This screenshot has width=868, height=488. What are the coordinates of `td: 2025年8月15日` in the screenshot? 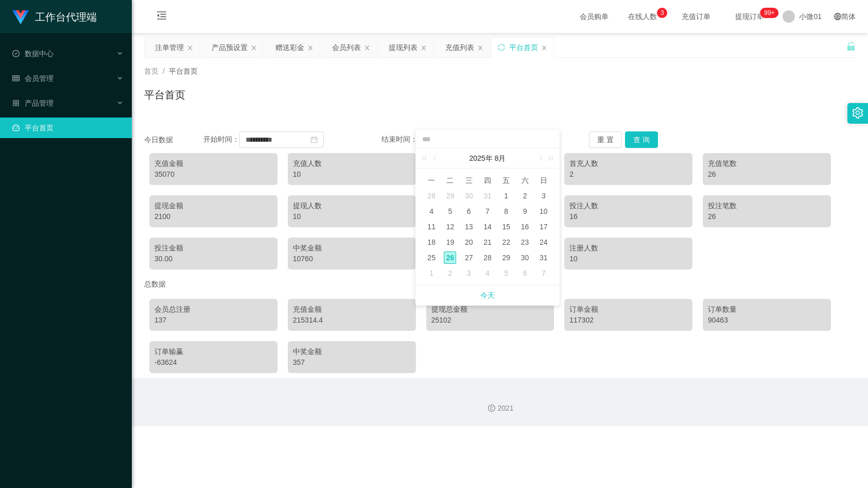 It's located at (506, 227).